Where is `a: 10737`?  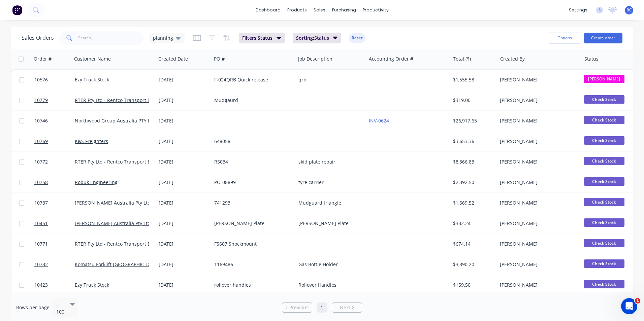
a: 10737 is located at coordinates (54, 203).